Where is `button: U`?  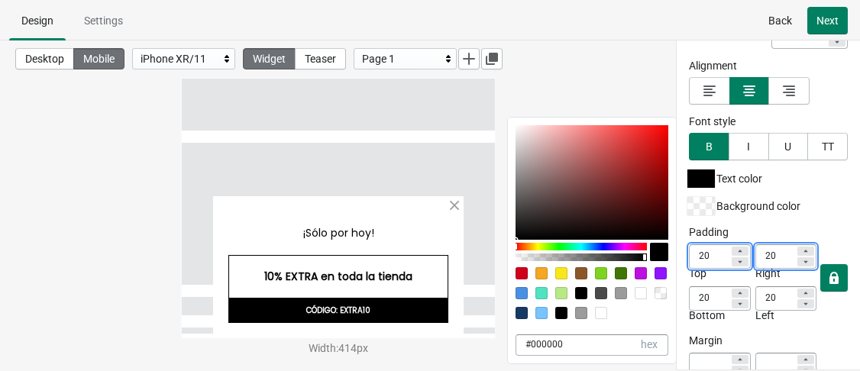
button: U is located at coordinates (788, 147).